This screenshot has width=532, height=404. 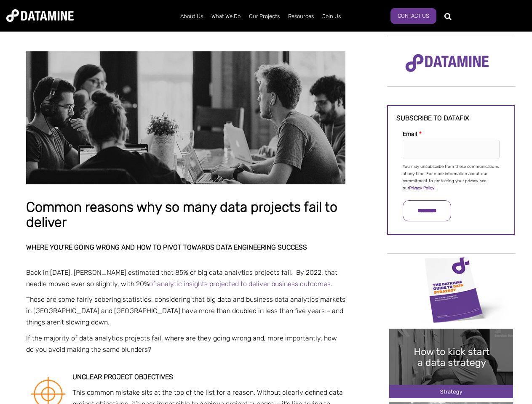 I want to click on img: Datamine, so click(x=40, y=15).